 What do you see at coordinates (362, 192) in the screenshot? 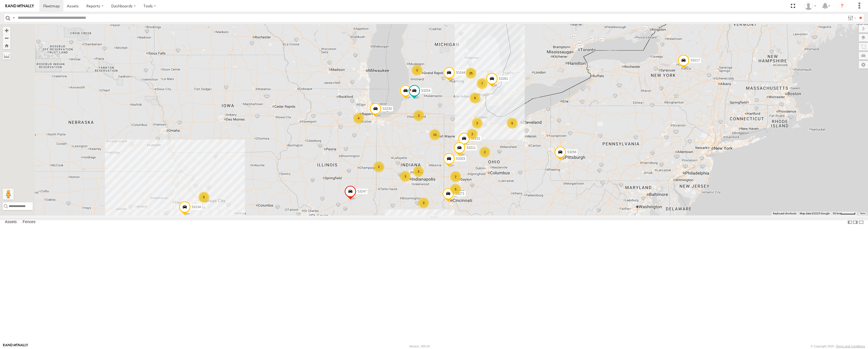
I see `span: 53247` at bounding box center [362, 192].